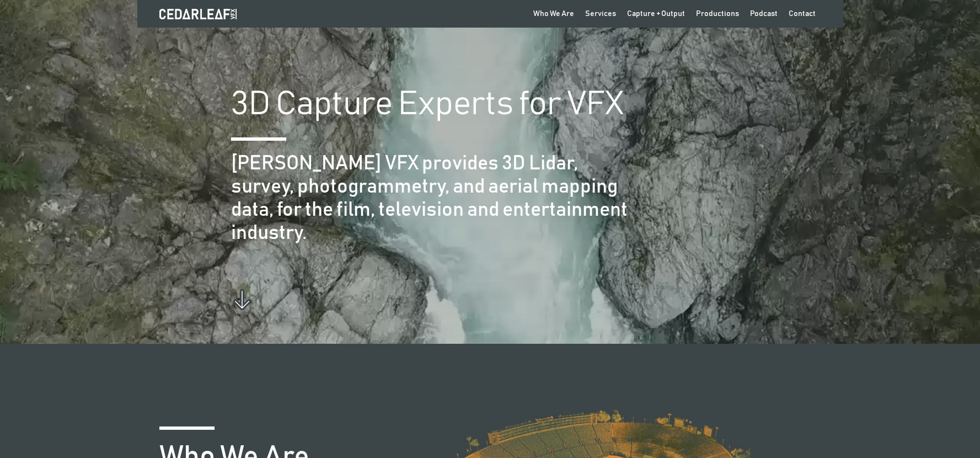 This screenshot has height=458, width=980. What do you see at coordinates (802, 14) in the screenshot?
I see `div: Contact` at bounding box center [802, 14].